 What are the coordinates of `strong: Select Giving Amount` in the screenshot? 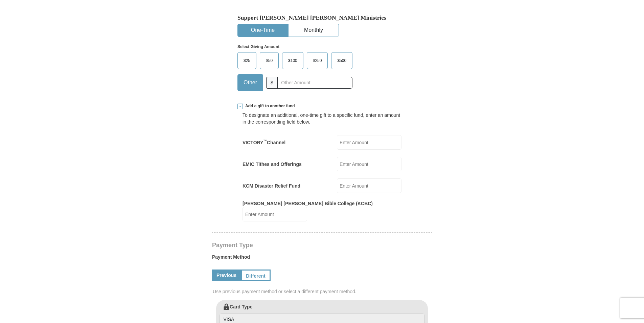 It's located at (259, 47).